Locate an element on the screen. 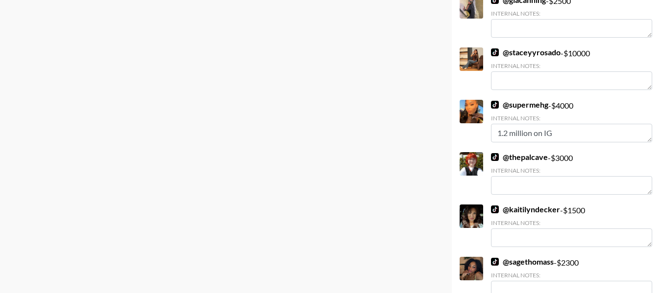  div: - $ 4000 is located at coordinates (571, 121).